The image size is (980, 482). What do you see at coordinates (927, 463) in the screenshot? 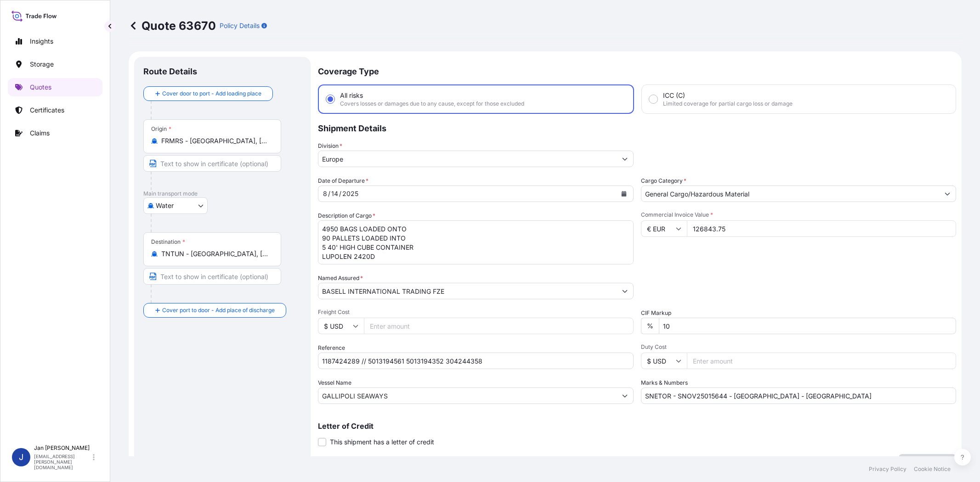
I see `button: Save Changes` at bounding box center [927, 463].